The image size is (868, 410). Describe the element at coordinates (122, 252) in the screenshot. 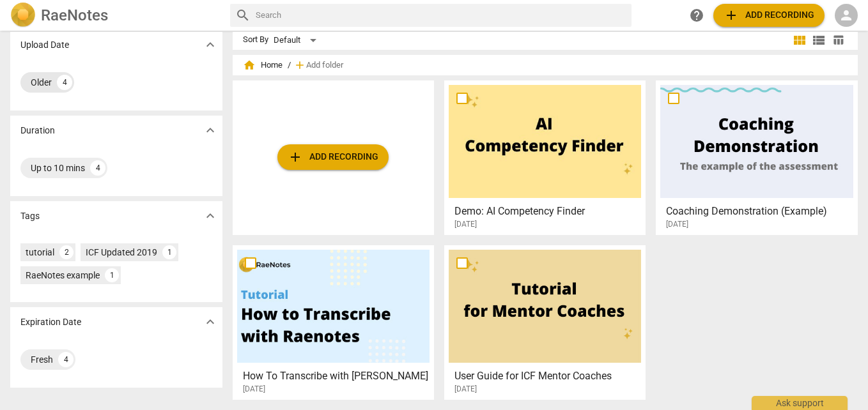

I see `div: ICF Updated 2019` at that location.